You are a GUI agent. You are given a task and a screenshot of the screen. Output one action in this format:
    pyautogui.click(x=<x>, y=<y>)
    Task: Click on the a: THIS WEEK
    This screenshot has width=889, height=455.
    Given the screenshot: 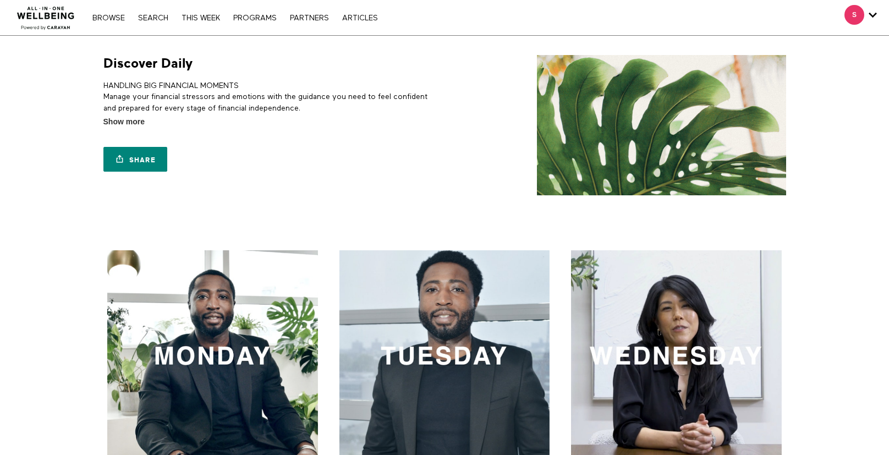 What is the action you would take?
    pyautogui.click(x=201, y=18)
    